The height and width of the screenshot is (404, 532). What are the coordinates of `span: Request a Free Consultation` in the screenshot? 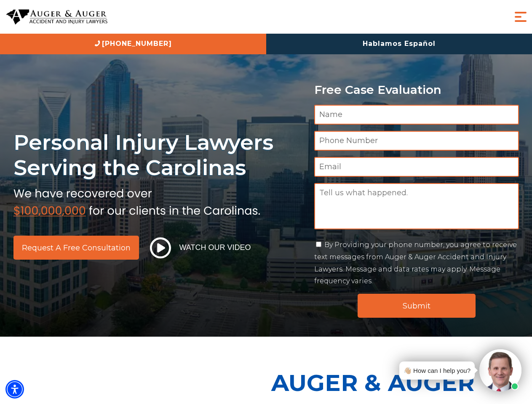 It's located at (76, 248).